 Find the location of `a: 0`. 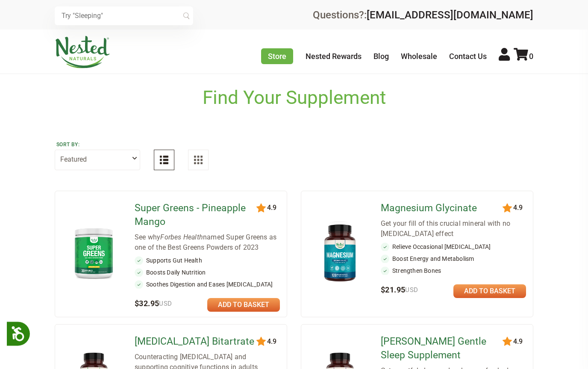

a: 0 is located at coordinates (523, 56).